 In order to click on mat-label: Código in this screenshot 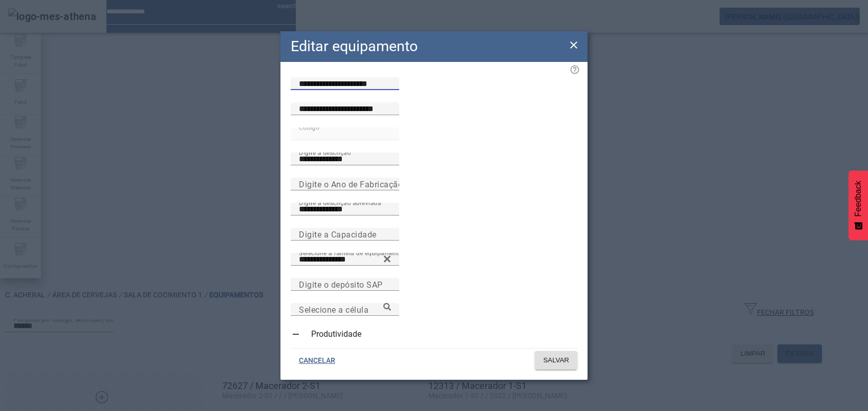, I will do `click(309, 127)`.